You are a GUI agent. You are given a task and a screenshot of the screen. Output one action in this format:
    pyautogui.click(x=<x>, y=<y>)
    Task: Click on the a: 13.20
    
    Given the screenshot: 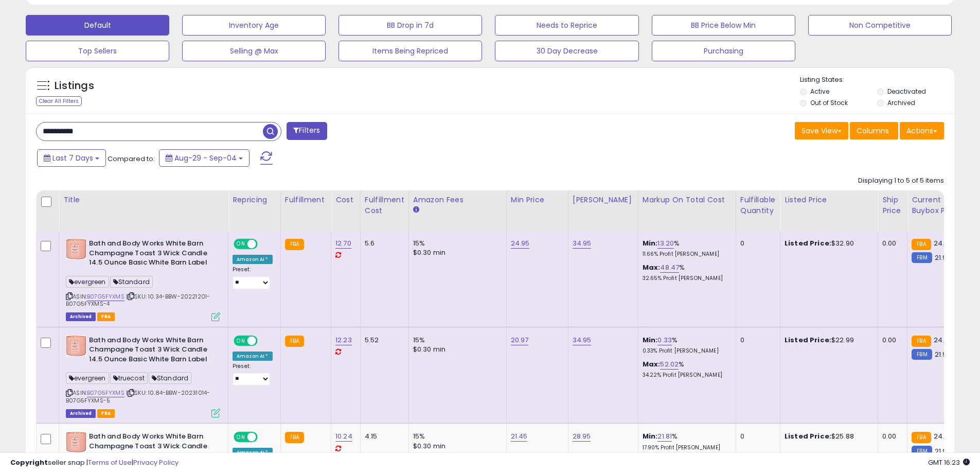 What is the action you would take?
    pyautogui.click(x=666, y=243)
    